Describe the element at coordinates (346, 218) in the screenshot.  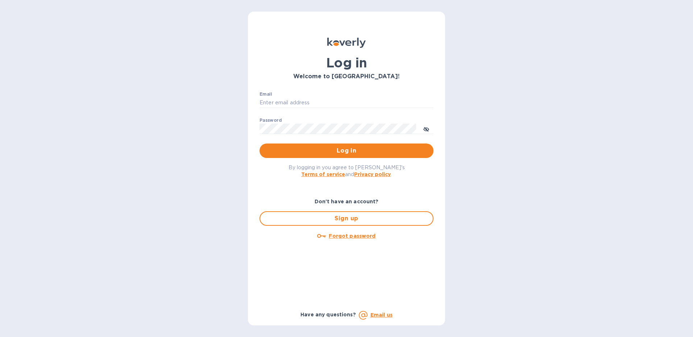
I see `span: Sign up` at that location.